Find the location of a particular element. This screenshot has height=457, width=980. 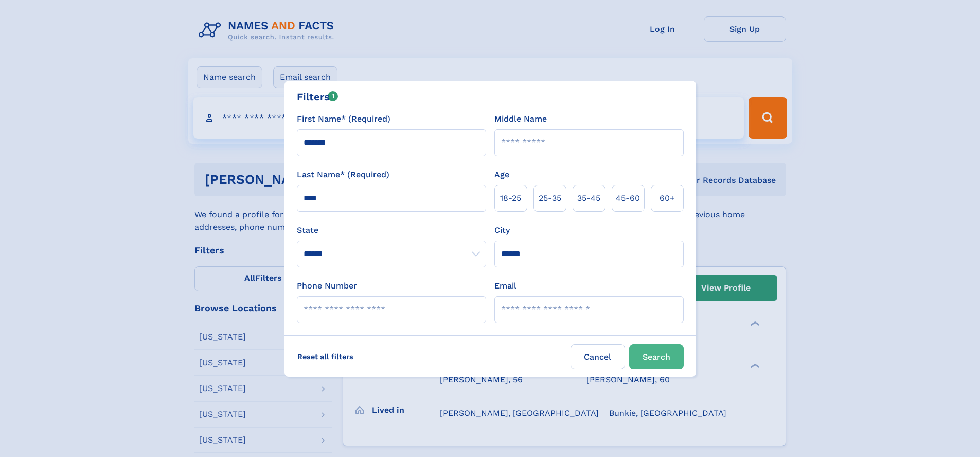

span: 60+ is located at coordinates (667, 198).